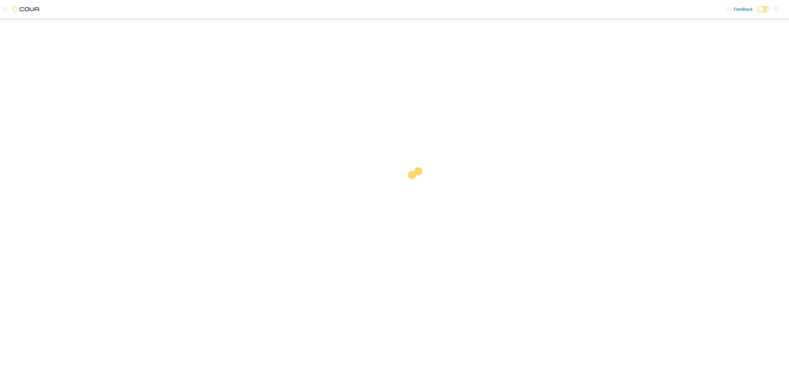 The image size is (789, 378). What do you see at coordinates (758, 13) in the screenshot?
I see `span: Dark Mode` at bounding box center [758, 13].